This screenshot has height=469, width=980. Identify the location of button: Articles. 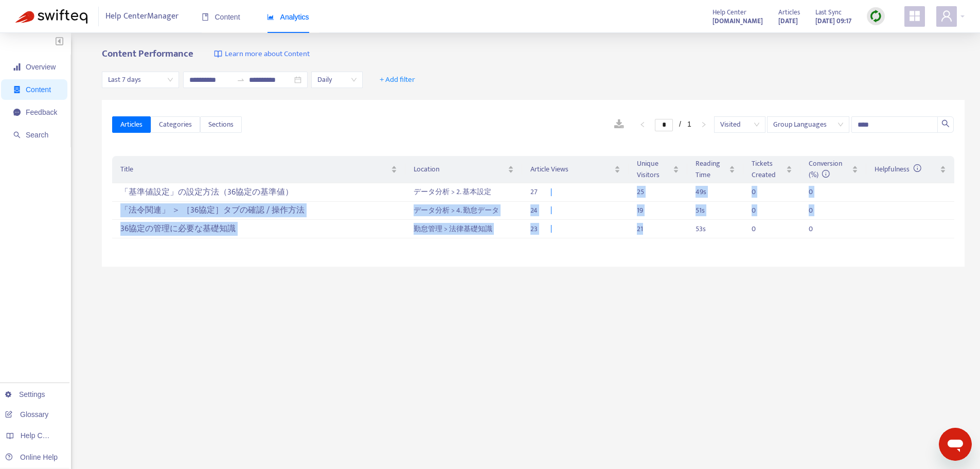
(131, 125).